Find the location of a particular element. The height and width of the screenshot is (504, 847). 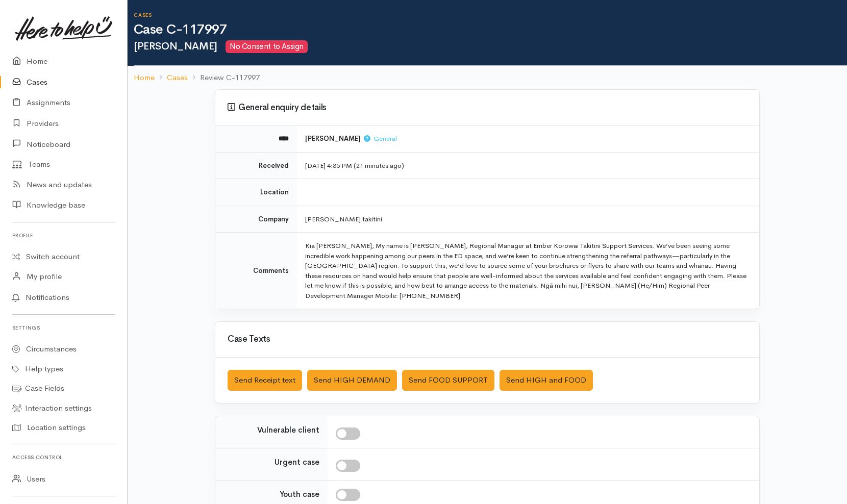

button: Send HIGH and FOOD is located at coordinates (546, 380).